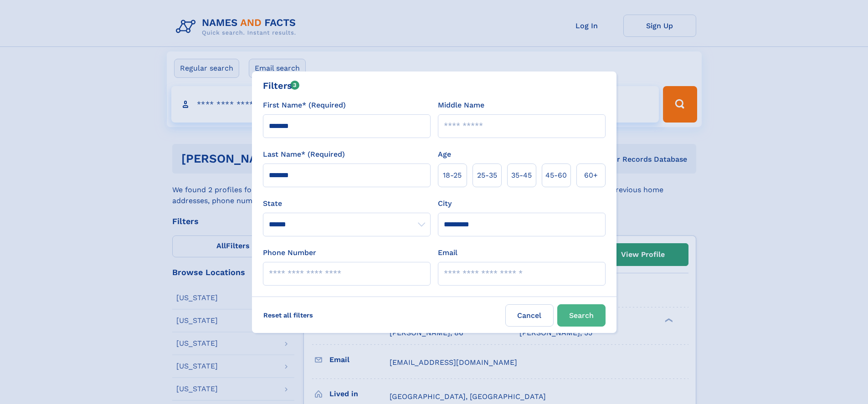 The width and height of the screenshot is (868, 404). What do you see at coordinates (347, 204) in the screenshot?
I see `label: State` at bounding box center [347, 204].